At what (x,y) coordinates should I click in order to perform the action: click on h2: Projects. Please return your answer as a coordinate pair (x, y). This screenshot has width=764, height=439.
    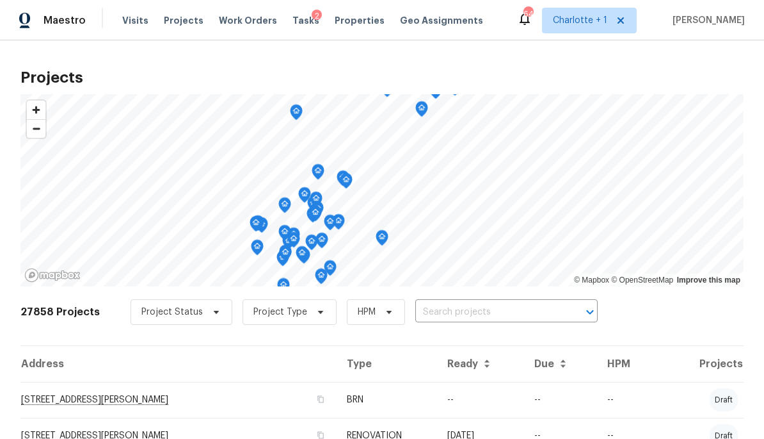
    Looking at the image, I should click on (382, 77).